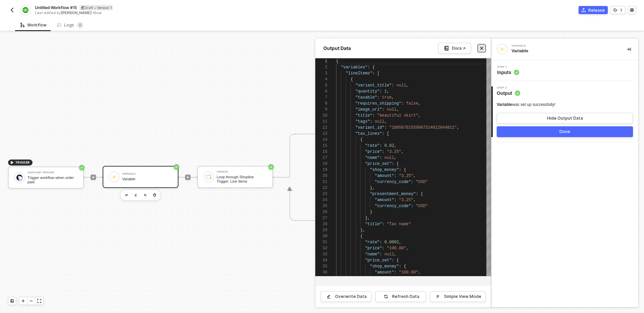  I want to click on div: 2, so click(321, 68).